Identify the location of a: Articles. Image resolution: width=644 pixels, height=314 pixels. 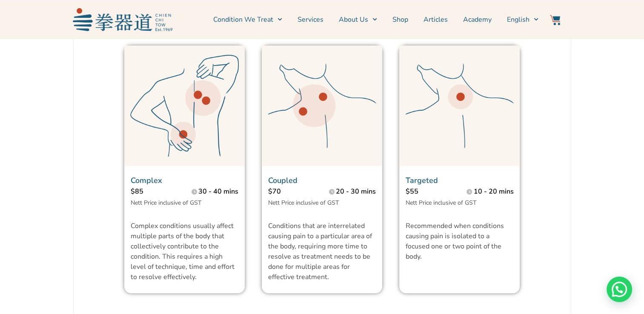
(436, 20).